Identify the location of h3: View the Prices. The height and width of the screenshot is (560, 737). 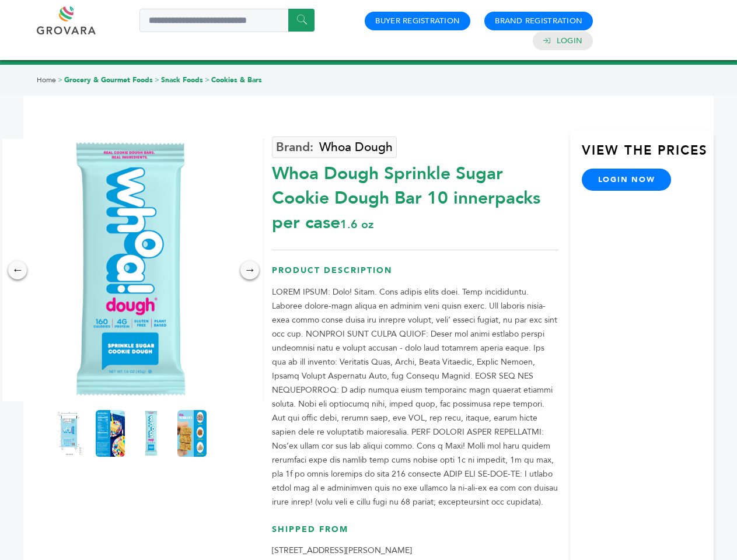
(648, 155).